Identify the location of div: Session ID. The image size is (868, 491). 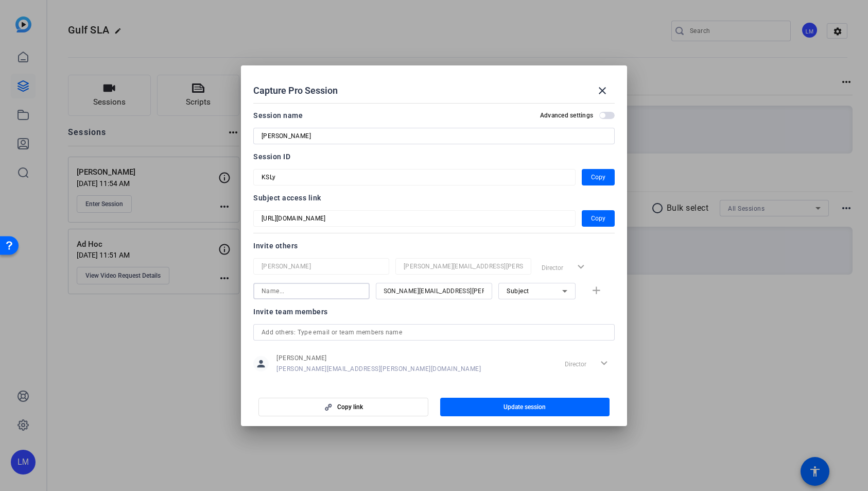
(434, 156).